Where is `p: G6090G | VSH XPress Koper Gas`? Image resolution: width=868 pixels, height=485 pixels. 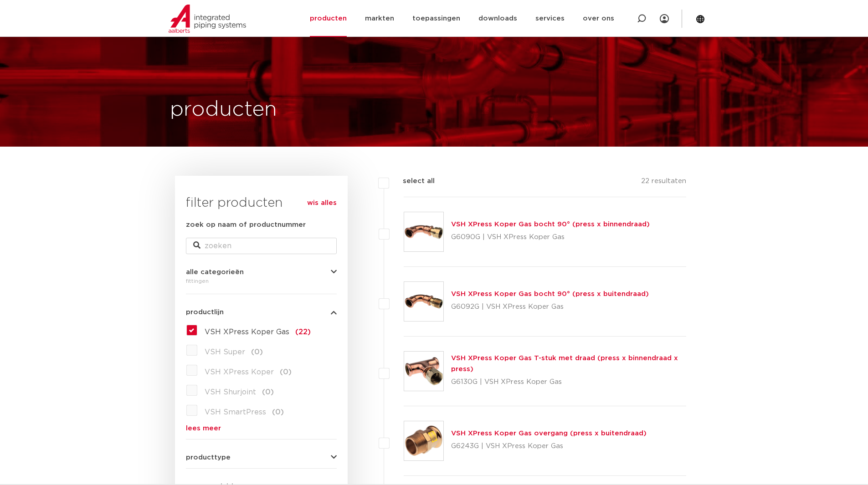 p: G6090G | VSH XPress Koper Gas is located at coordinates (550, 237).